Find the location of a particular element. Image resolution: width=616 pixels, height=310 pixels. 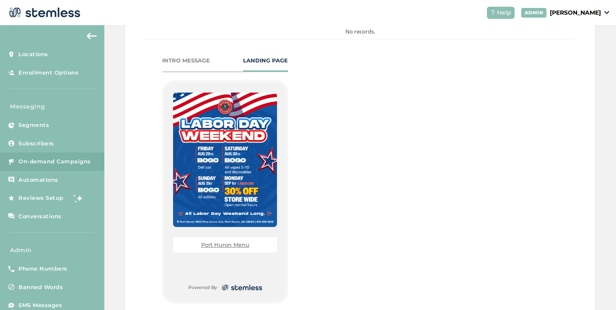

span: On-demand Campaigns is located at coordinates (54, 162).